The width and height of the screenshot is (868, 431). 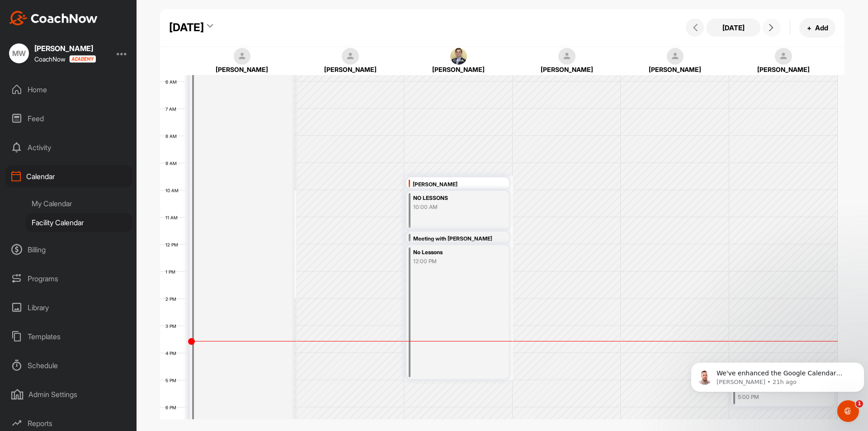 What do you see at coordinates (69, 119) in the screenshot?
I see `div: Feed` at bounding box center [69, 119].